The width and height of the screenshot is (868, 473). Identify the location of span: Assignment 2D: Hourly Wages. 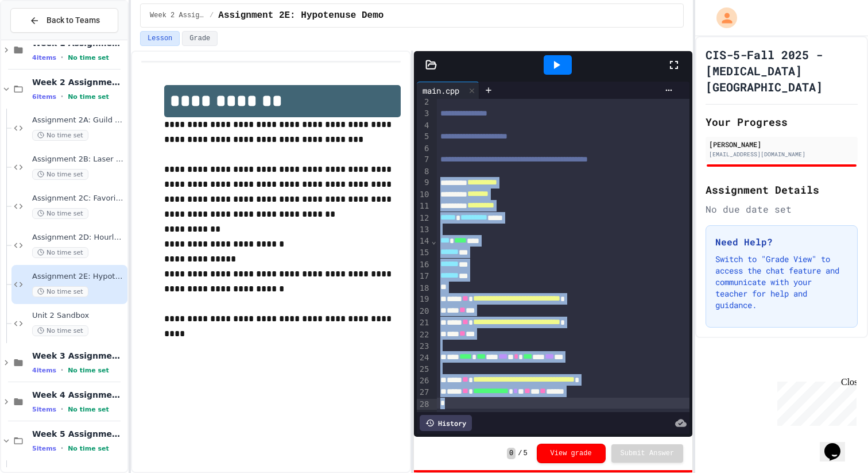
(79, 237).